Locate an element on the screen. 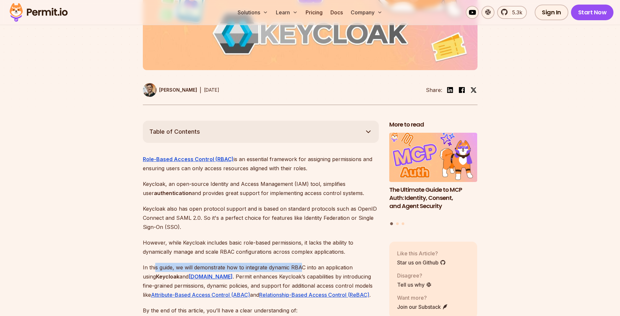  p: Disagree? is located at coordinates (414, 276).